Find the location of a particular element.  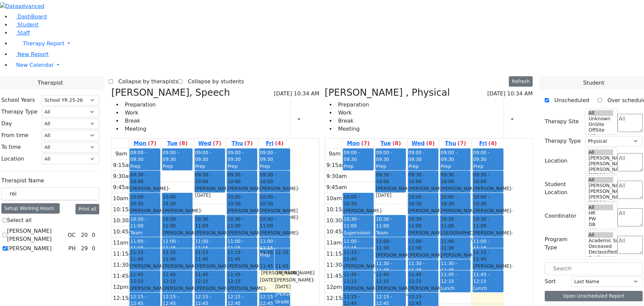

option: All is located at coordinates (600, 235).